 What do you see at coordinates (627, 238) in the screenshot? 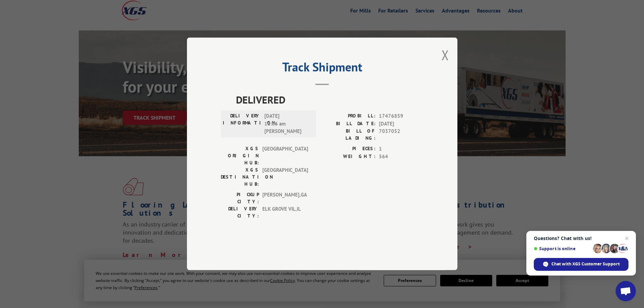
I see `span: Close chat` at bounding box center [627, 238].